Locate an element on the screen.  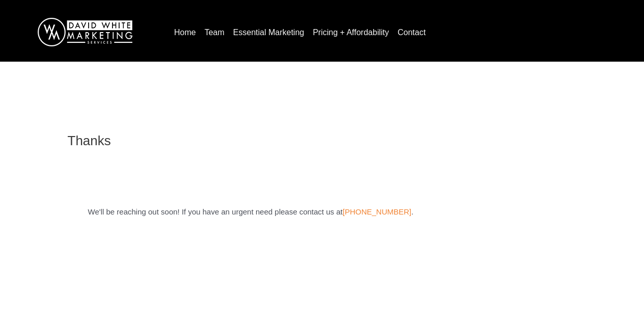
h1: Thanks is located at coordinates (322, 141).